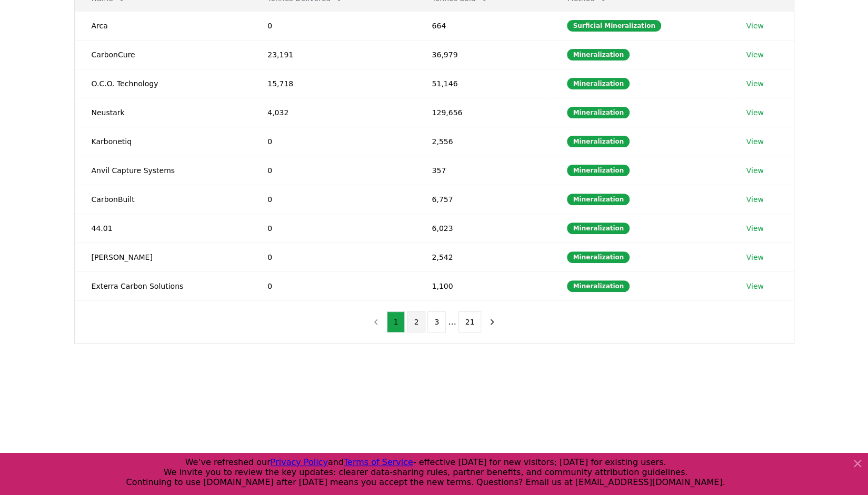 The image size is (868, 495). Describe the element at coordinates (482, 25) in the screenshot. I see `td: 664` at that location.